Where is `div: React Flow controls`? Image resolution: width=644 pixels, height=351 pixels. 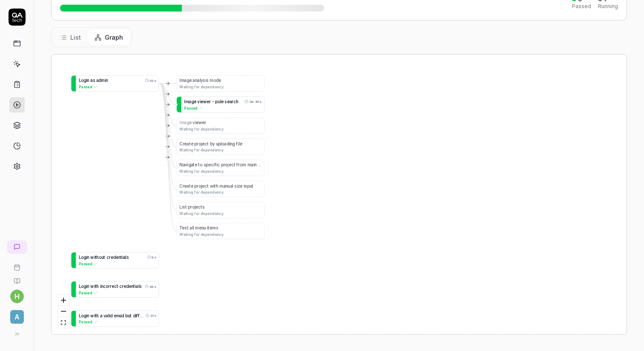 div: React Flow controls is located at coordinates (63, 311).